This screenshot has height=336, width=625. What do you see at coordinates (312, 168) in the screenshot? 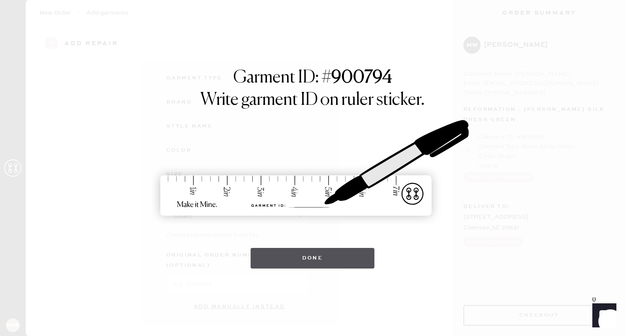
I see `img: ruler-sticker-sharpie.svg` at bounding box center [312, 168].